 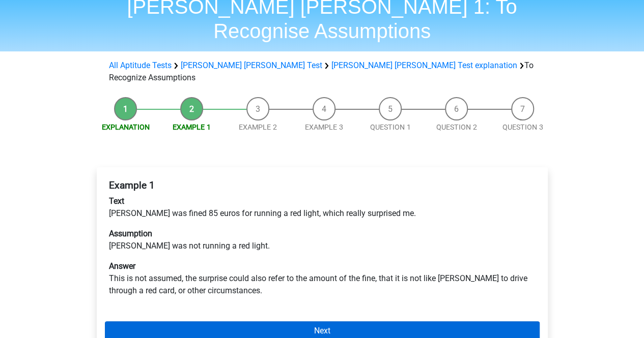 What do you see at coordinates (523, 127) in the screenshot?
I see `a: Question 3` at bounding box center [523, 127].